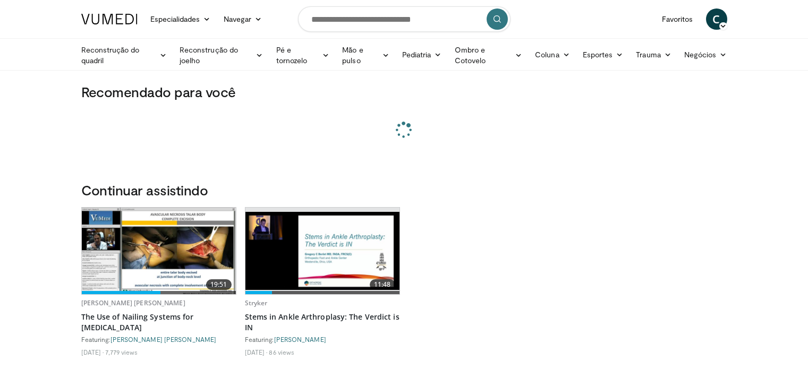  Describe the element at coordinates (158, 91) in the screenshot. I see `font: Recomendado para você` at that location.